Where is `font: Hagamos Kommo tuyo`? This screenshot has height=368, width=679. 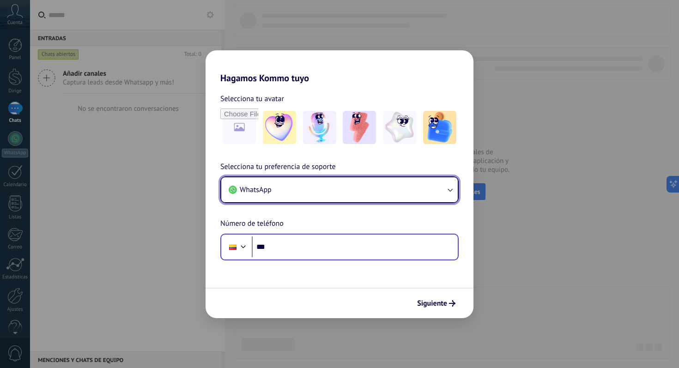
font: Hagamos Kommo tuyo is located at coordinates (265, 78).